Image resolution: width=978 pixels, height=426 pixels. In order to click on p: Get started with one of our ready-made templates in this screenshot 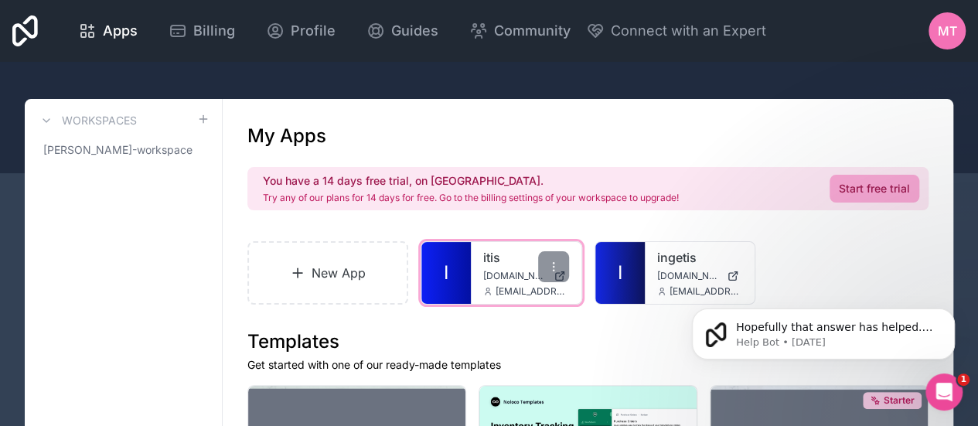, I will do `click(588, 365)`.